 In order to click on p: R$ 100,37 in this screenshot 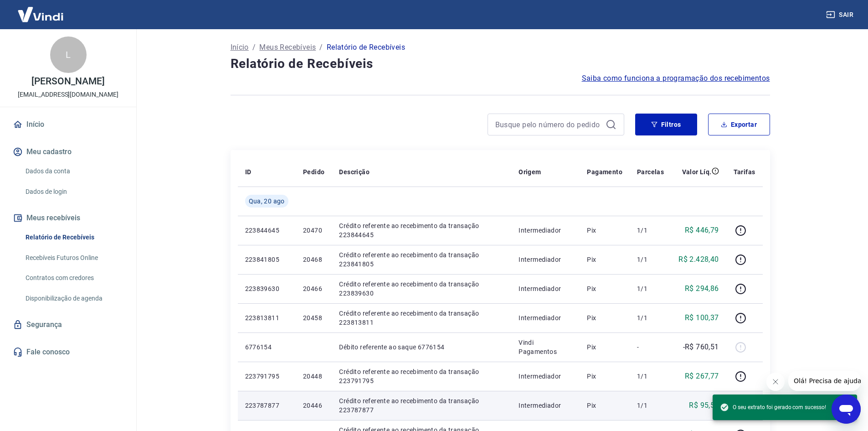, I will do `click(702, 318)`.